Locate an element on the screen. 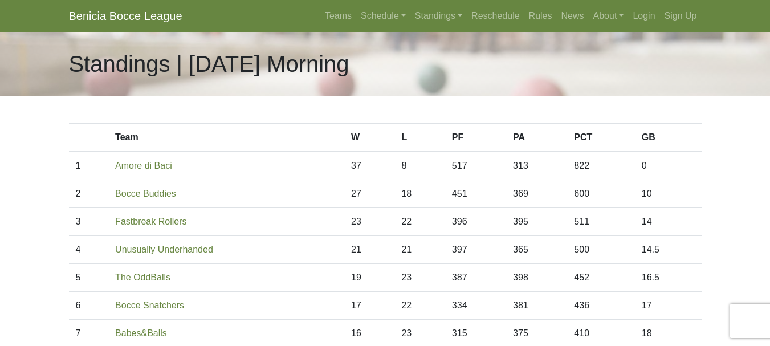  a: News is located at coordinates (573, 16).